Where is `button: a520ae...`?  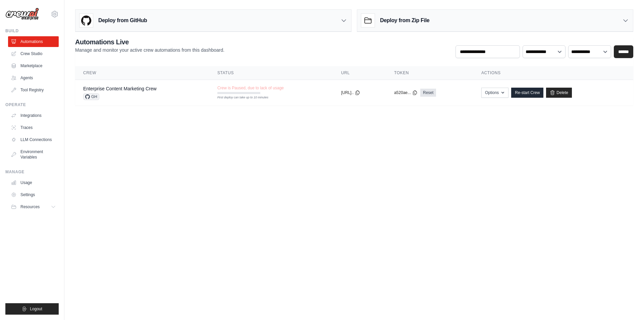
button: a520ae... is located at coordinates (406, 93).